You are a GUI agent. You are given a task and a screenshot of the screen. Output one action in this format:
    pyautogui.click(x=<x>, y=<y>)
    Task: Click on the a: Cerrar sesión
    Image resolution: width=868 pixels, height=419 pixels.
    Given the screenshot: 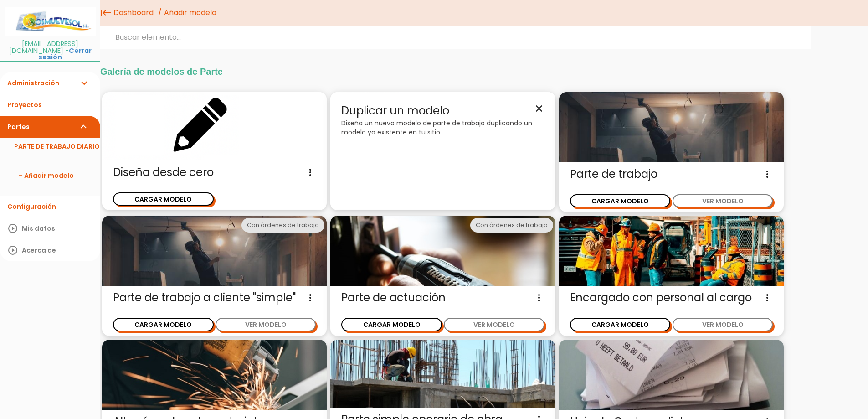 What is the action you would take?
    pyautogui.click(x=65, y=54)
    